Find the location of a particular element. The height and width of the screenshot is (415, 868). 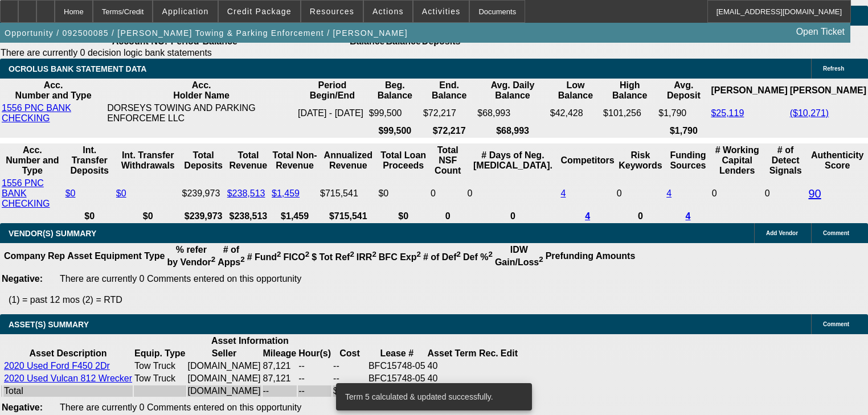

b: BFC Exp is located at coordinates (400, 257).